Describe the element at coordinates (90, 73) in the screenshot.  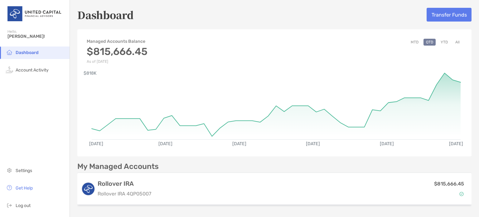
I see `text: $818K` at that location.